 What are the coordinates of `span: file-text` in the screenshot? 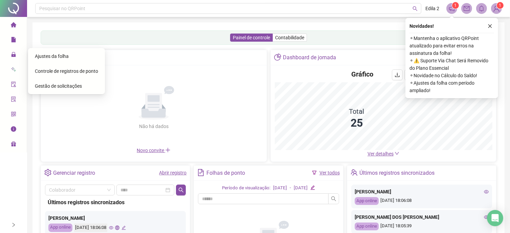 It's located at (201, 172).